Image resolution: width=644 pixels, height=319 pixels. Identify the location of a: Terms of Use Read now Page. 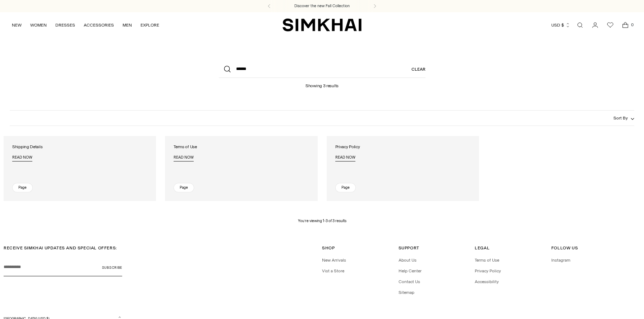
(242, 169).